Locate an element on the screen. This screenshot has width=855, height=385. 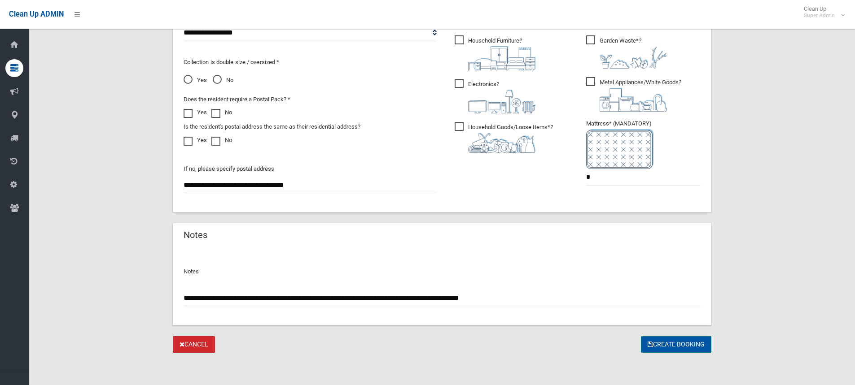
img: b13cc3517677393f34c0a387616ef184.png is located at coordinates (502, 143).